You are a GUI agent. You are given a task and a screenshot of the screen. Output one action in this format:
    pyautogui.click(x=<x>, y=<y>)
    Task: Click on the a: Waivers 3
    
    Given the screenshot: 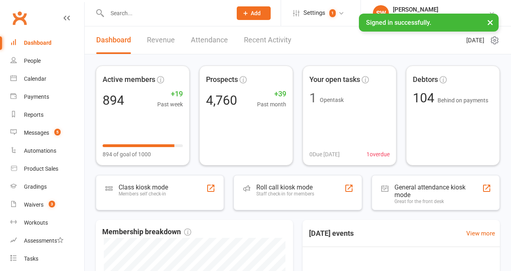 What is the action you would take?
    pyautogui.click(x=47, y=205)
    